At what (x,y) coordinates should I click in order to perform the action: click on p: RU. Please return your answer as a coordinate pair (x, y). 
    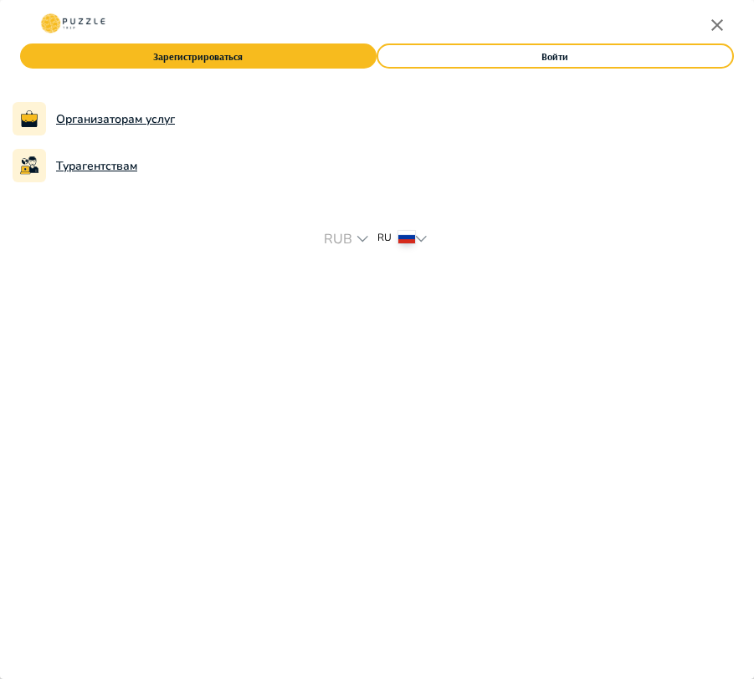
    Looking at the image, I should click on (384, 238).